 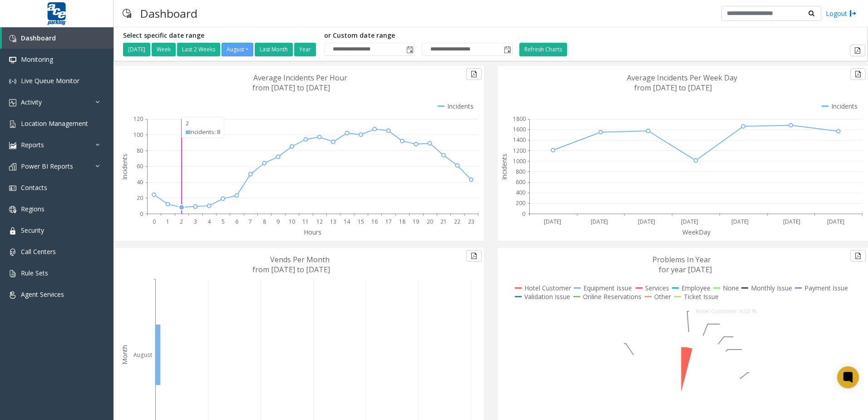 I want to click on text: 17, so click(x=389, y=221).